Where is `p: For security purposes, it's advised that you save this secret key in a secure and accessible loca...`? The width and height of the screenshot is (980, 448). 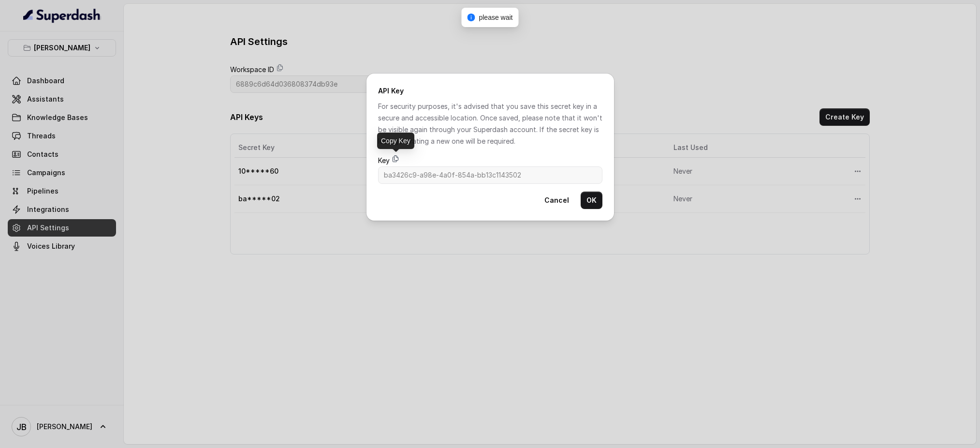 p: For security purposes, it's advised that you save this secret key in a secure and accessible loca... is located at coordinates (490, 124).